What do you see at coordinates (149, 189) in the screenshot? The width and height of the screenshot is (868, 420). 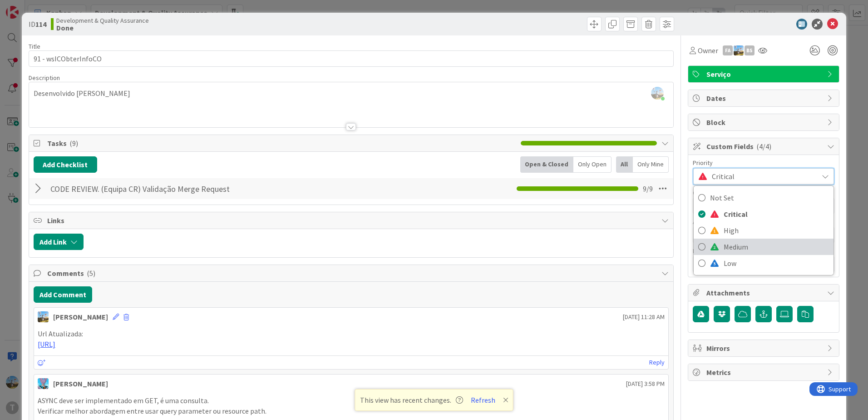 I see `input: Add Checklist...` at bounding box center [149, 189].